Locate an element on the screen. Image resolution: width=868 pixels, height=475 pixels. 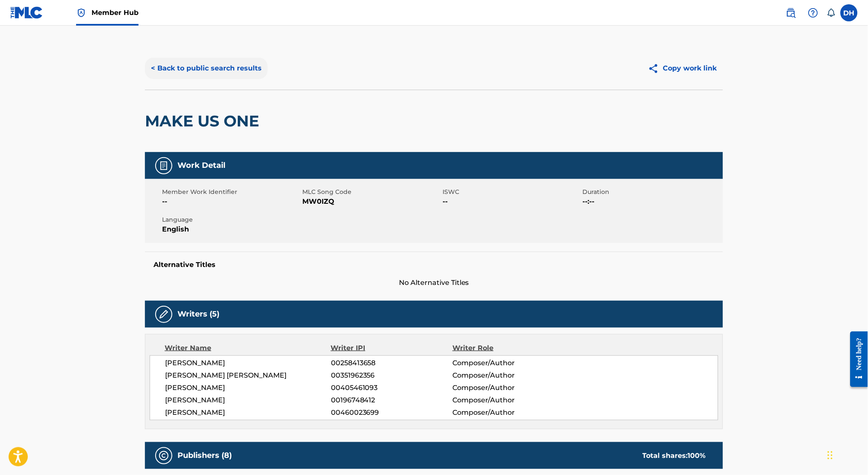
span: 00460023699 is located at coordinates (392, 413).